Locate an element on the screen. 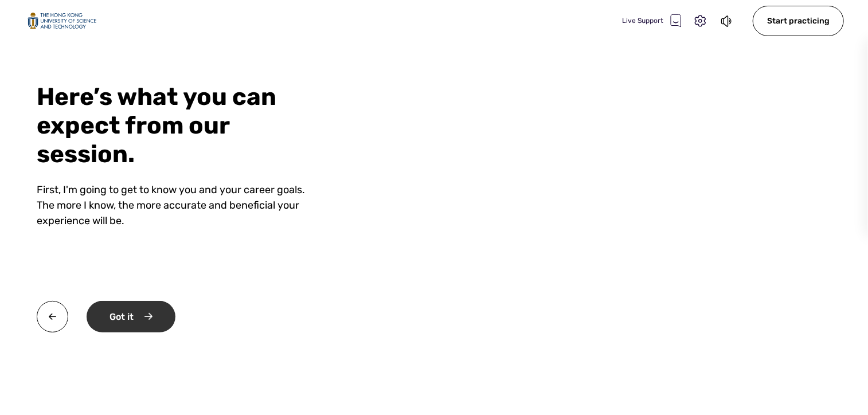 The height and width of the screenshot is (415, 868). div: Live Support is located at coordinates (651, 20).